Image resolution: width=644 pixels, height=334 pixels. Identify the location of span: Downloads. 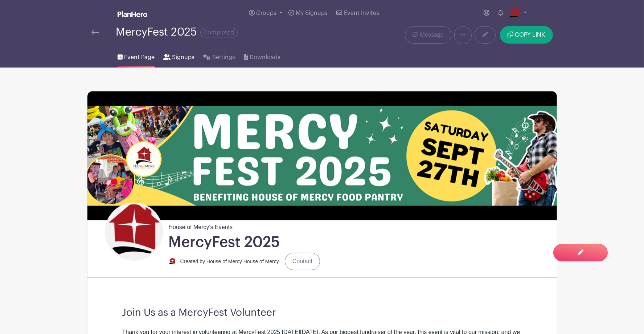
(265, 58).